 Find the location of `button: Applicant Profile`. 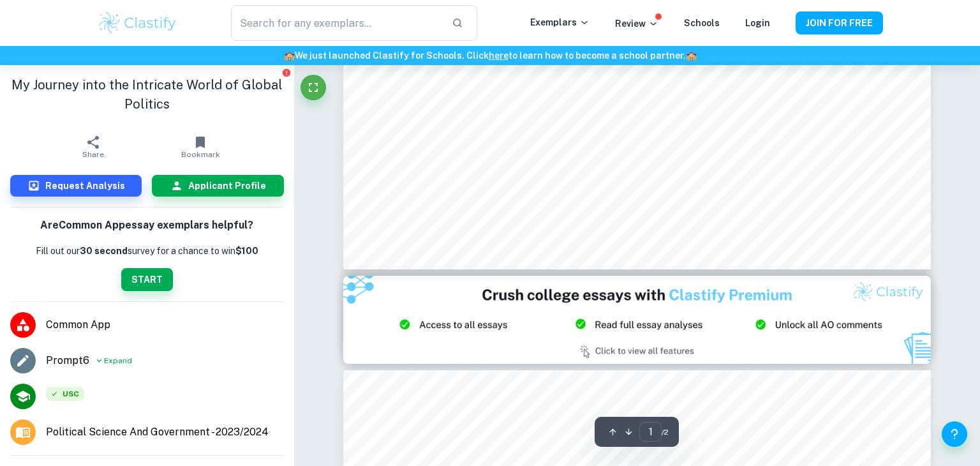

button: Applicant Profile is located at coordinates (218, 186).